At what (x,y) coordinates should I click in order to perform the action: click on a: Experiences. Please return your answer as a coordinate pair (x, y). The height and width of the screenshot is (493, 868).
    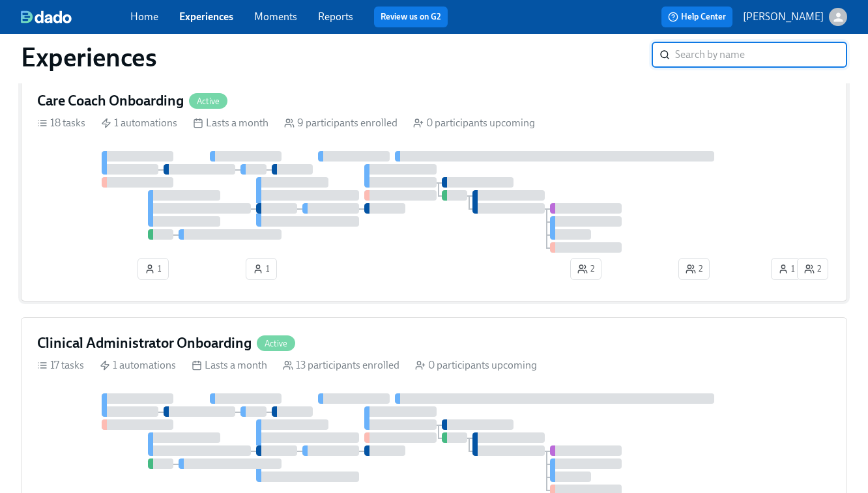
    Looking at the image, I should click on (206, 16).